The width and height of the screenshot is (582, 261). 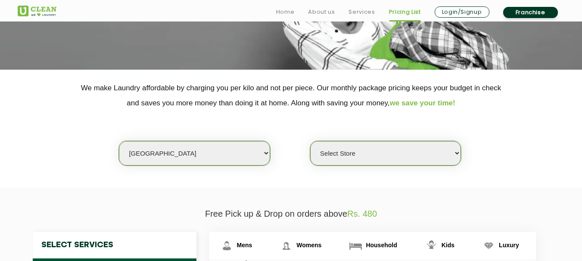 What do you see at coordinates (431, 246) in the screenshot?
I see `img: Kids` at bounding box center [431, 246].